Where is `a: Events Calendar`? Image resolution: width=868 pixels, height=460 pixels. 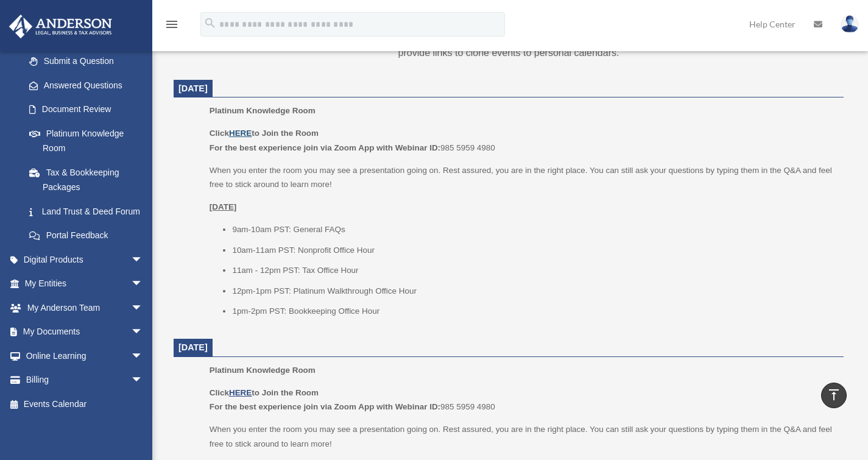
a: Events Calendar is located at coordinates (85, 404).